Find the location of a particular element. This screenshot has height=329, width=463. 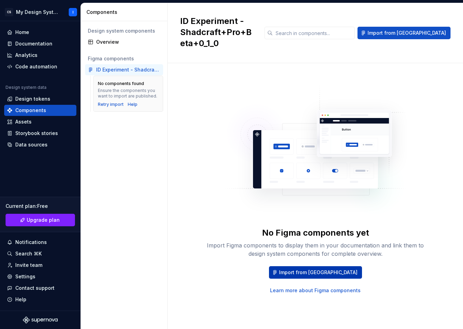

button: Notifications is located at coordinates (40, 242).